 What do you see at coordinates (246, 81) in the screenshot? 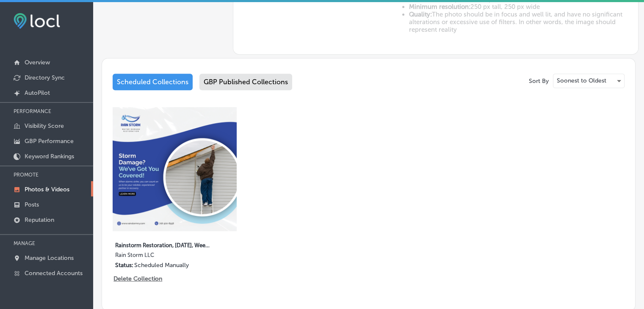
I see `div: GBP Published Collections` at bounding box center [246, 81].